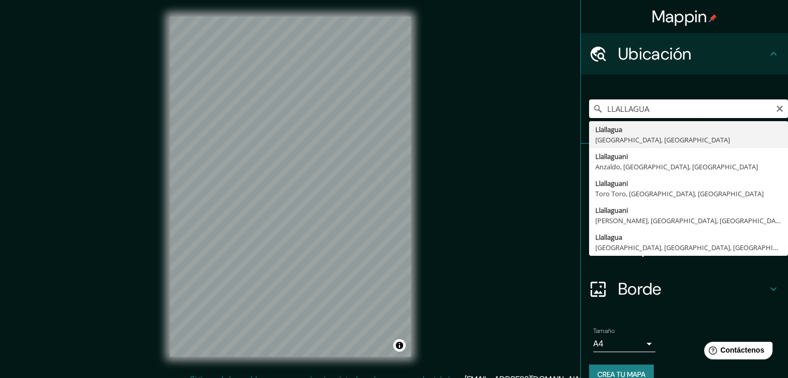 This screenshot has height=378, width=788. I want to click on font: Contáctenos, so click(46, 12).